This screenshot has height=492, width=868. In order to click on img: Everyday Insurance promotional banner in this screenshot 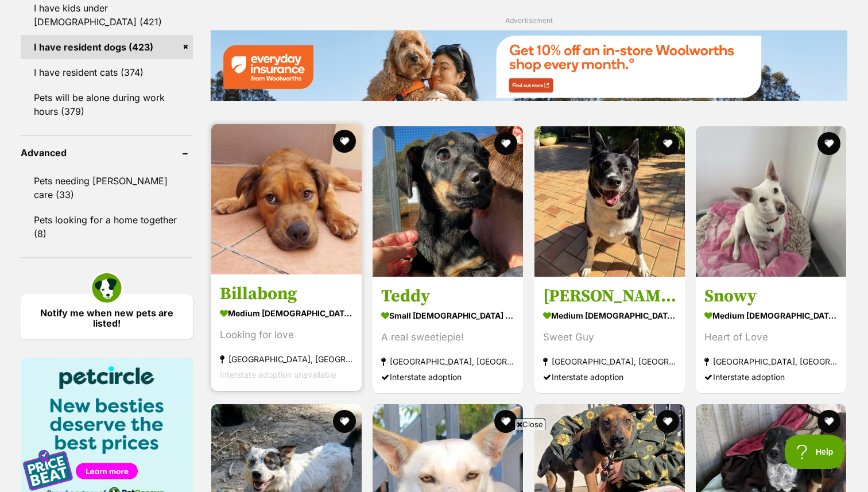, I will do `click(529, 65)`.